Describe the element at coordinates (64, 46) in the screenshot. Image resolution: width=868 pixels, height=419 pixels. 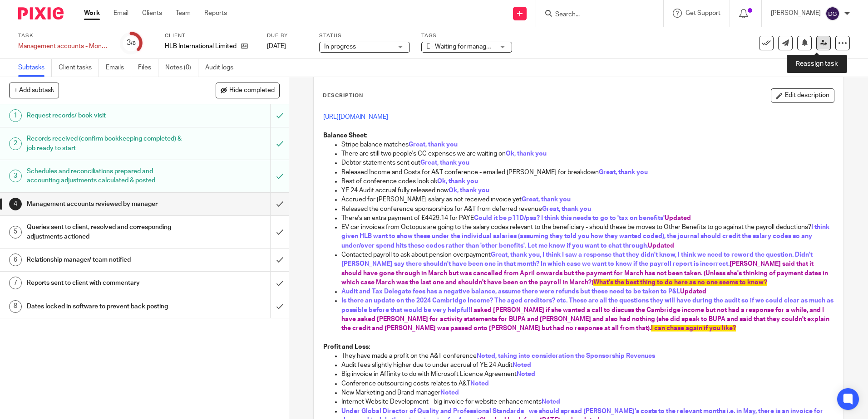
I see `div: Management accounts - Monthly` at that location.